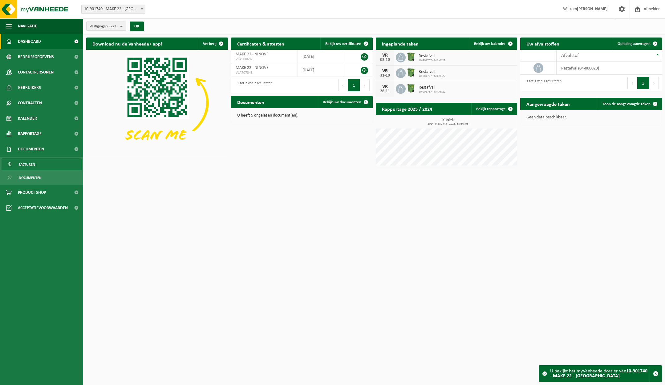 The image size is (665, 385). What do you see at coordinates (264, 73) in the screenshot?
I see `span: VLA707348` at bounding box center [264, 73].